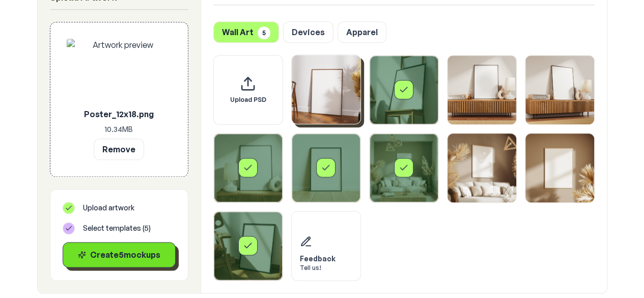  I want to click on div: Select template Framed Poster 7, so click(404, 168).